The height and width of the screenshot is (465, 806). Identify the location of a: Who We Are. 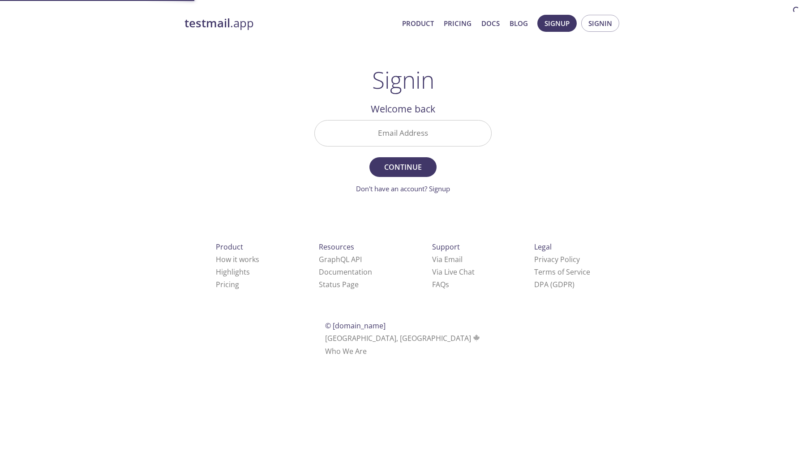
(346, 351).